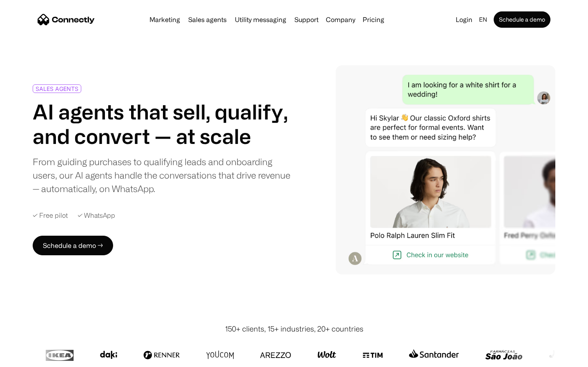 The image size is (588, 367). What do you see at coordinates (162, 124) in the screenshot?
I see `h1: AI agents that sell, qualify, and convert — at scale` at bounding box center [162, 124].